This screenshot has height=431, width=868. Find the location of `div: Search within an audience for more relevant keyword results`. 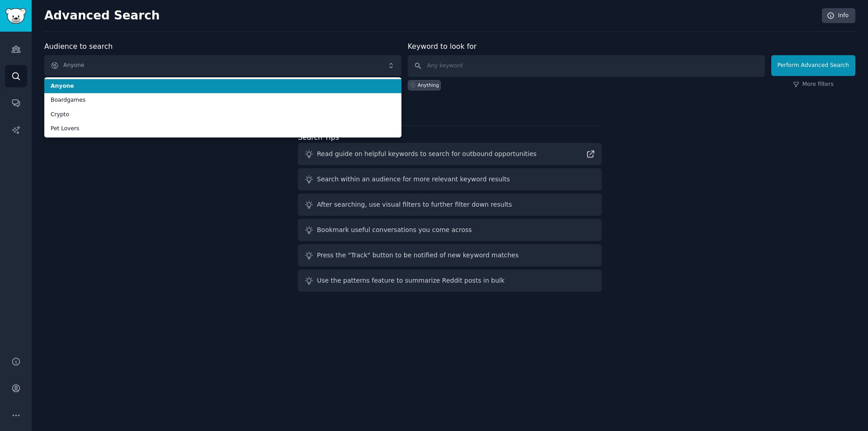

div: Search within an audience for more relevant keyword results is located at coordinates (413, 179).